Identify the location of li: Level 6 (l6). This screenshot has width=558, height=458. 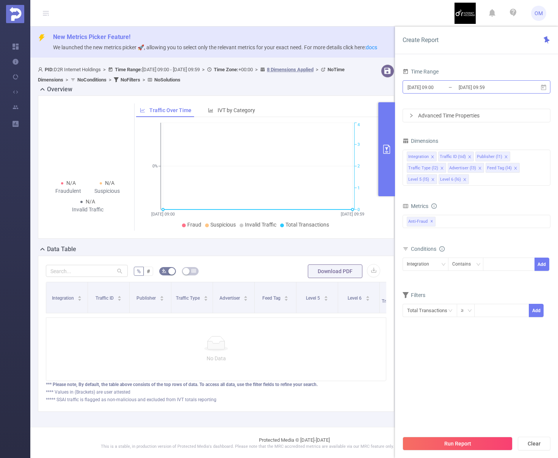
(454, 179).